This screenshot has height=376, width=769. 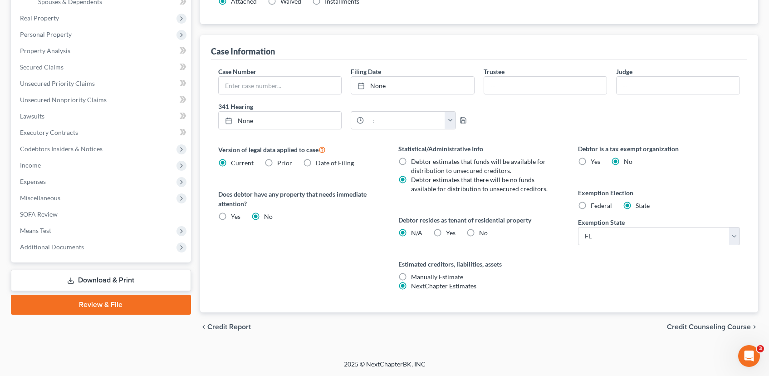 What do you see at coordinates (39, 18) in the screenshot?
I see `span: Real Property` at bounding box center [39, 18].